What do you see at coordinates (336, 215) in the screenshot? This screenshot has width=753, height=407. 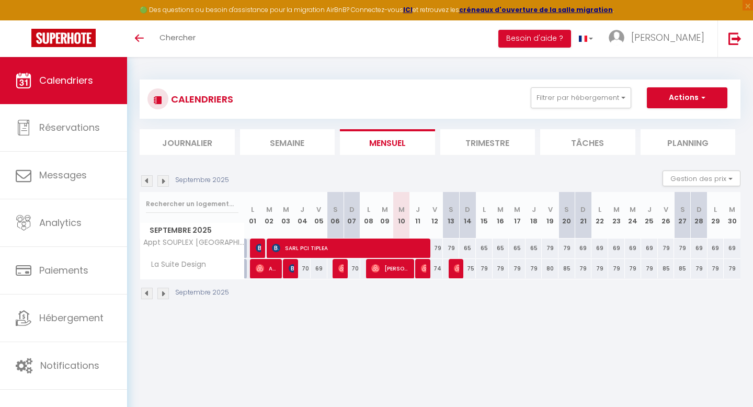 I see `th: 06` at bounding box center [336, 215].